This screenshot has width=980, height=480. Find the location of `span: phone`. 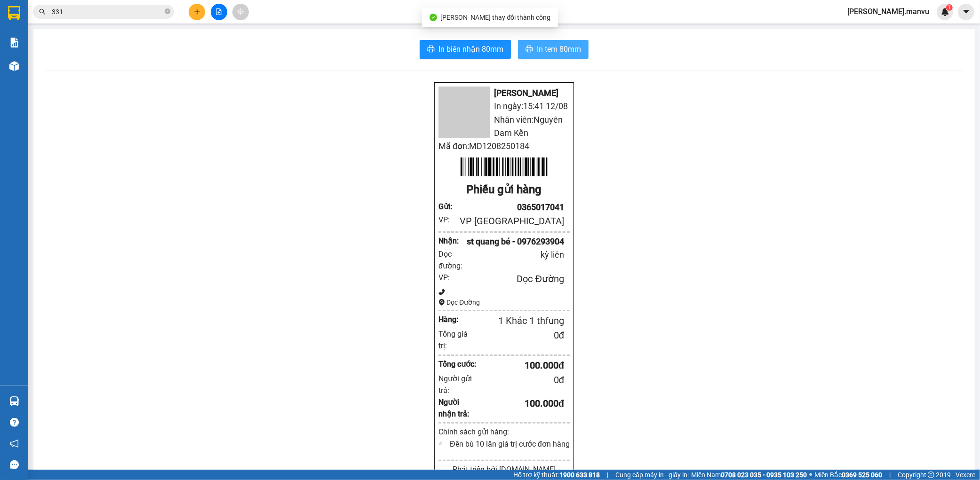

span: phone is located at coordinates (441, 292).